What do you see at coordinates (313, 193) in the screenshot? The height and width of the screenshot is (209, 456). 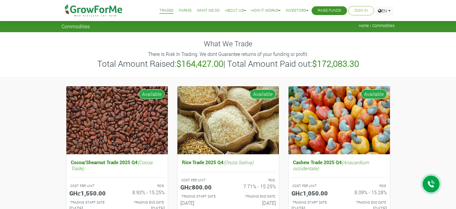 I see `h5: GHȼ1,050.00` at bounding box center [313, 193].